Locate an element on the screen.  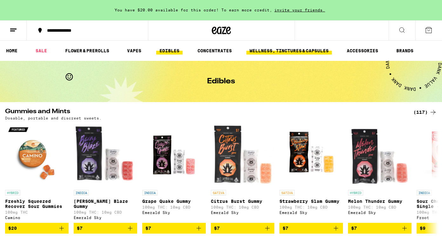
a: CONCENTRATES is located at coordinates (215, 51).